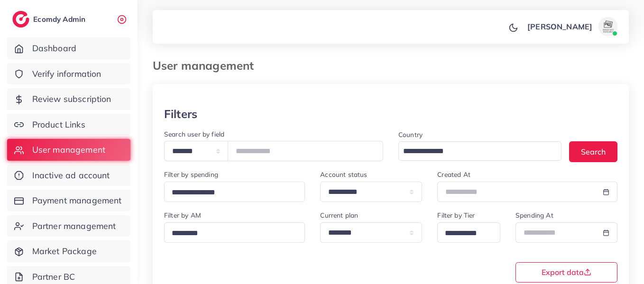 This screenshot has height=284, width=644. I want to click on label: Search user by field, so click(194, 134).